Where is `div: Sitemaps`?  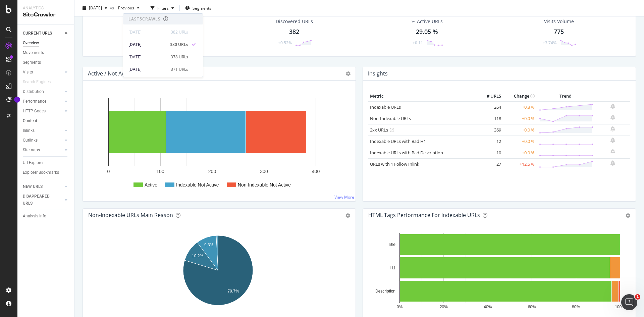
div: Sitemaps is located at coordinates (31, 150).